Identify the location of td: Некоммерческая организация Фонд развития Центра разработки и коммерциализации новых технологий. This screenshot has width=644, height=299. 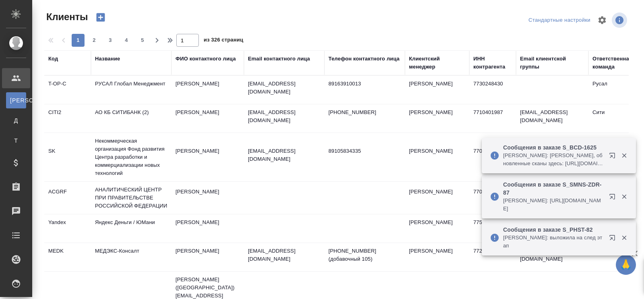
(131, 157).